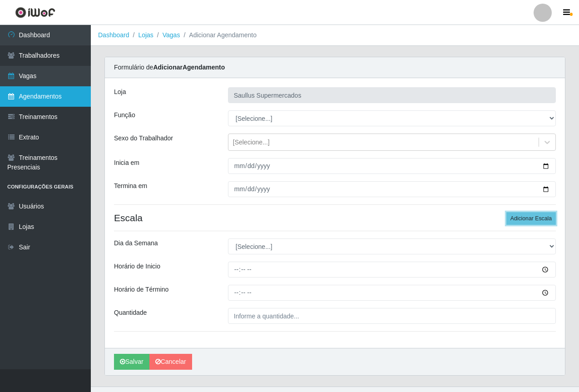  Describe the element at coordinates (127, 162) in the screenshot. I see `label: Inicia em` at that location.